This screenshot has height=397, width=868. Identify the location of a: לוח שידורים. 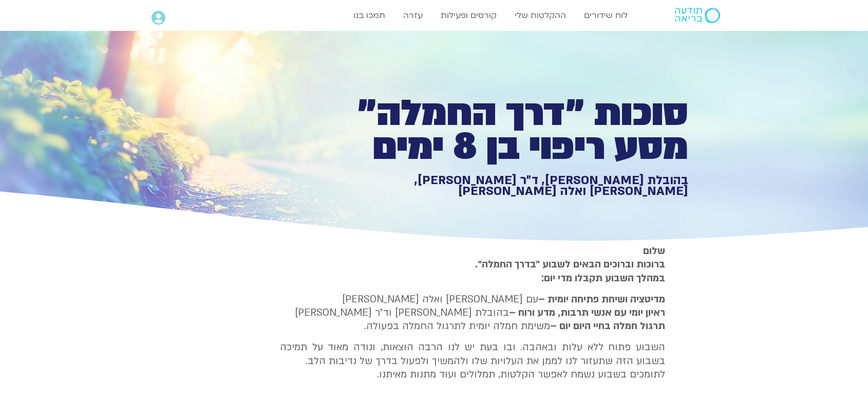
(605, 16).